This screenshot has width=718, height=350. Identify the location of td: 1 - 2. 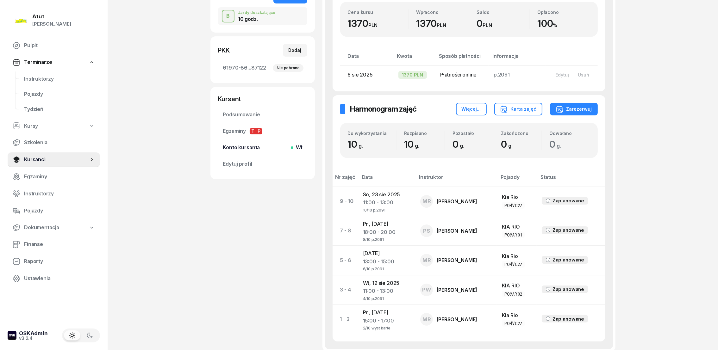
(345, 320).